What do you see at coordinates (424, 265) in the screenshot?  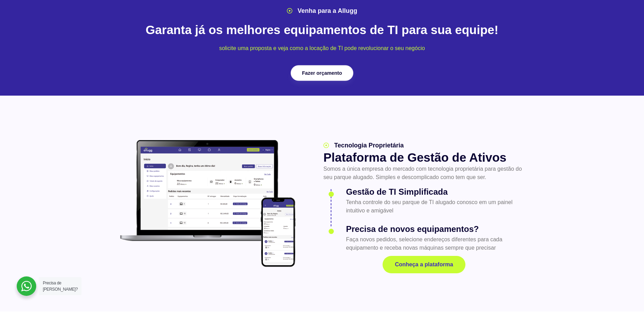 I see `a: Conheça a plataforma` at bounding box center [424, 265].